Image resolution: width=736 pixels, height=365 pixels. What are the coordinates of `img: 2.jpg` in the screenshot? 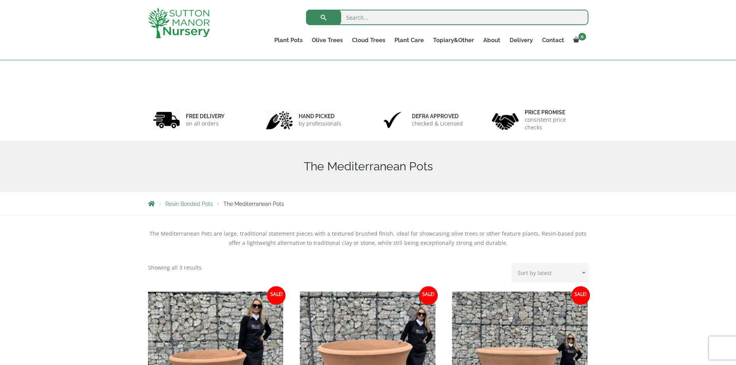 It's located at (279, 120).